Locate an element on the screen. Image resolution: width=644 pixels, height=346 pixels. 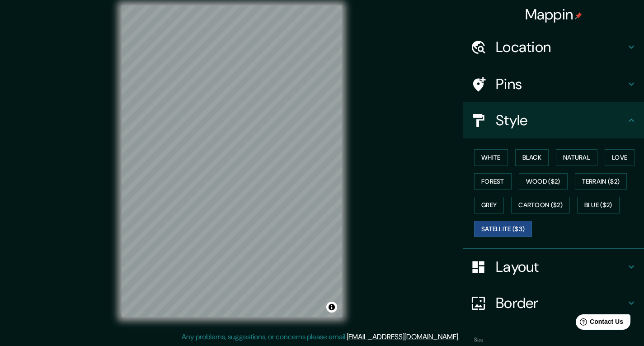
h4: Style is located at coordinates (561, 120).